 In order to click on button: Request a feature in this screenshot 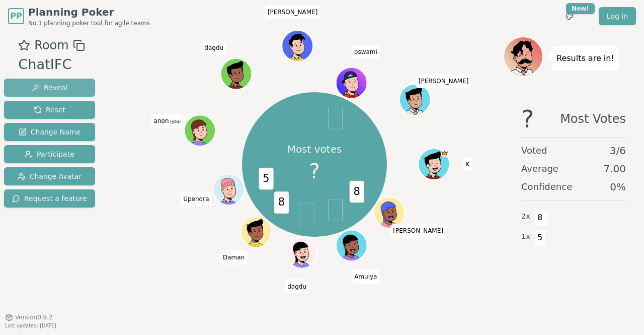, I will do `click(49, 199)`.